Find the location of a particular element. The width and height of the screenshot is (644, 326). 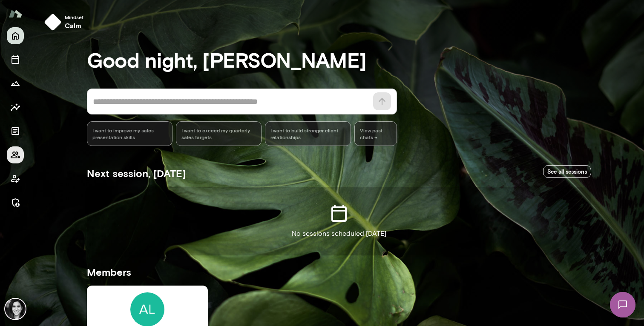

button: Documents is located at coordinates (15, 131).